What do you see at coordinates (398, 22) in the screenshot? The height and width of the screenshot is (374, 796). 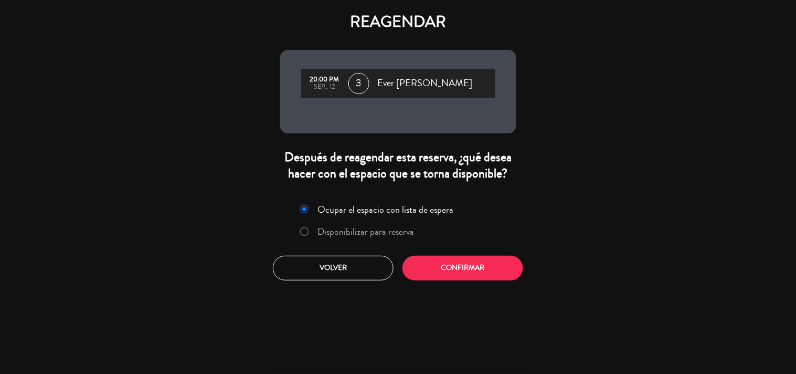 I see `h4: REAGENDAR` at bounding box center [398, 22].